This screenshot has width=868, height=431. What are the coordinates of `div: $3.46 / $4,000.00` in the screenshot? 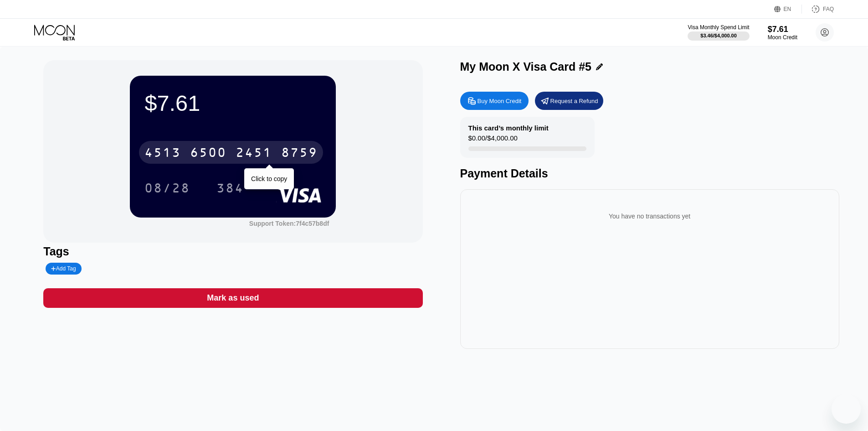 It's located at (719, 35).